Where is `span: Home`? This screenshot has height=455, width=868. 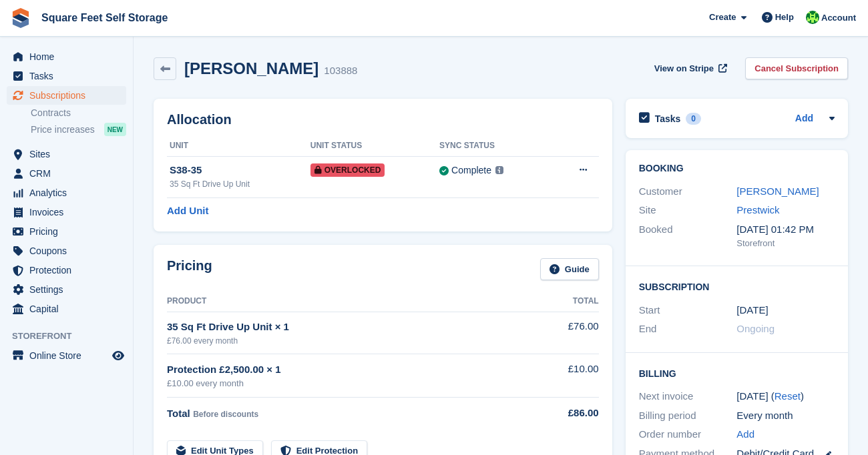
span: Home is located at coordinates (69, 57).